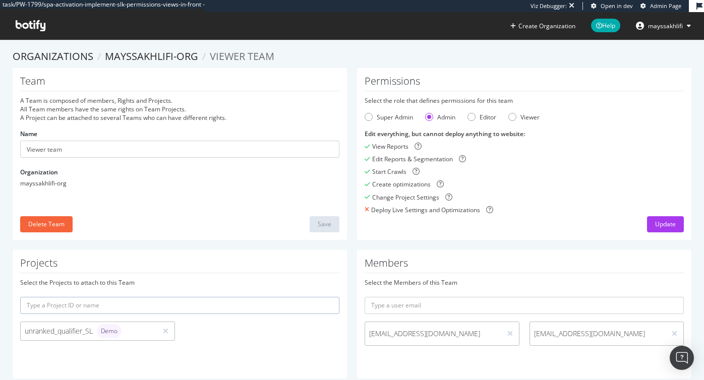  I want to click on span: Open in dev, so click(616, 6).